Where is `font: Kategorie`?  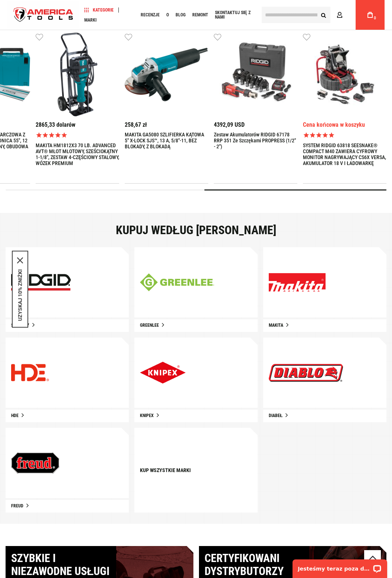 font: Kategorie is located at coordinates (103, 10).